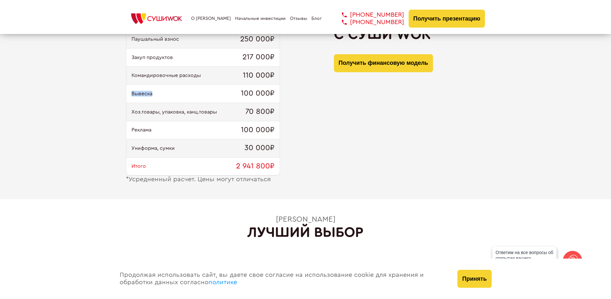 The height and width of the screenshot is (299, 611). What do you see at coordinates (152, 57) in the screenshot?
I see `span: Закуп продуктов` at bounding box center [152, 57].